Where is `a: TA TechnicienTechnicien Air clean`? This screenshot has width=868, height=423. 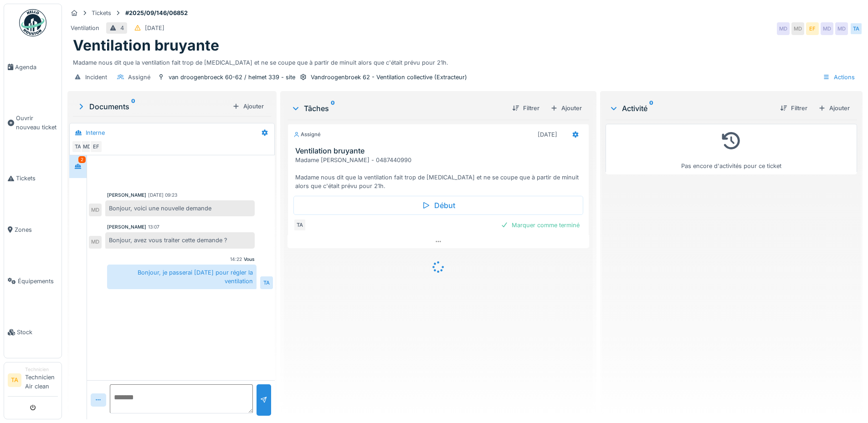 a: TA TechnicienTechnicien Air clean is located at coordinates (33, 381).